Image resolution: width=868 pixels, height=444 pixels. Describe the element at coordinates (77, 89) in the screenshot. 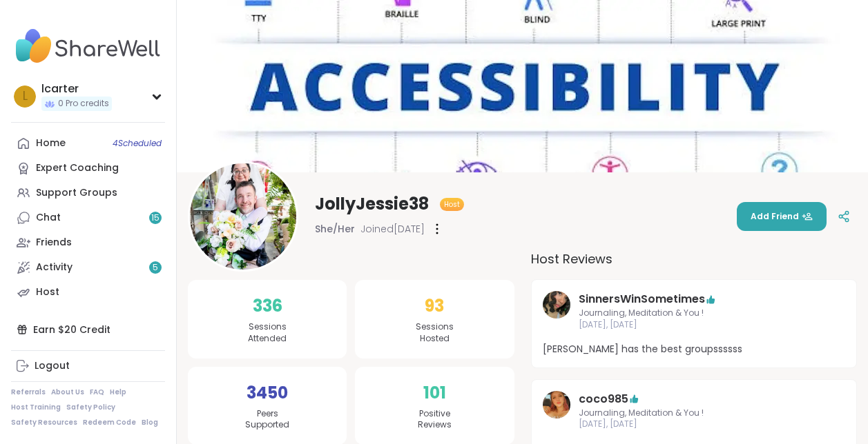

I see `div: lcarter` at that location.